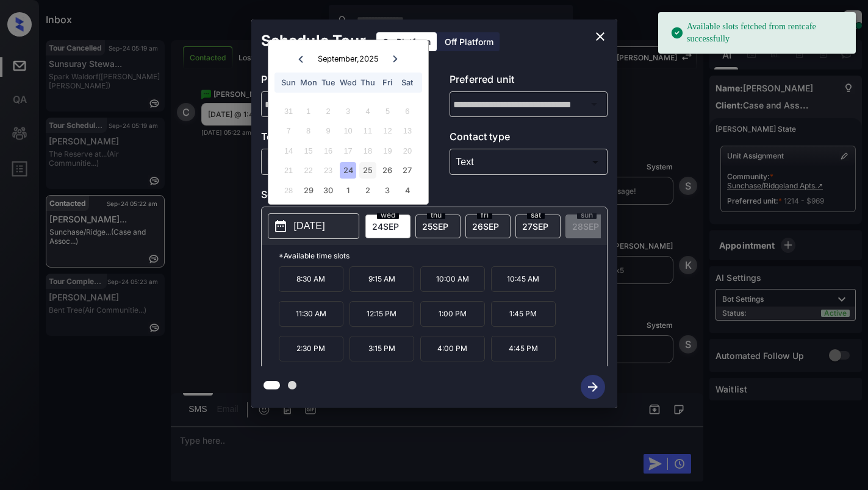 The height and width of the screenshot is (490, 868). What do you see at coordinates (388, 111) in the screenshot?
I see `div: Not available Friday, September 5th, 2025` at bounding box center [388, 111].